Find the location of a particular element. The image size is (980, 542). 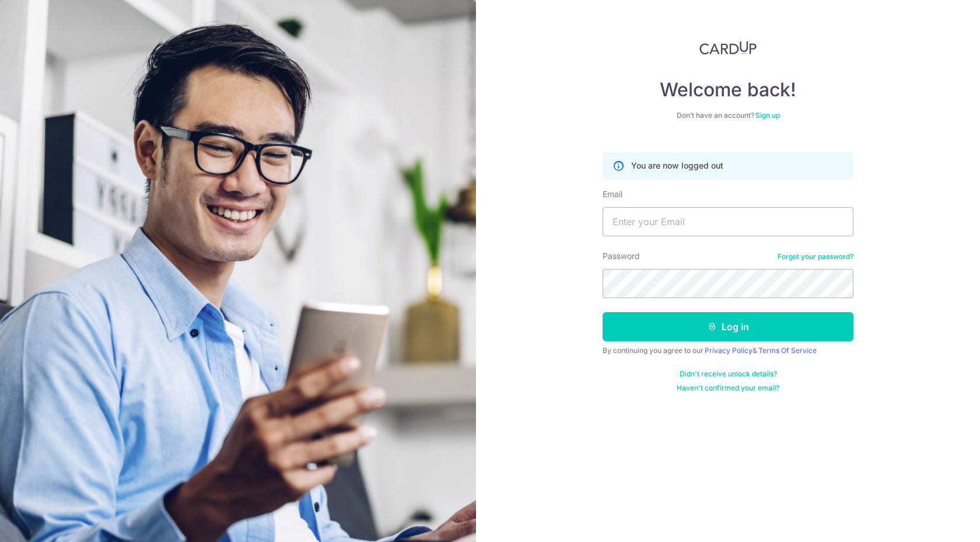

a: Forgot your password? is located at coordinates (815, 256).